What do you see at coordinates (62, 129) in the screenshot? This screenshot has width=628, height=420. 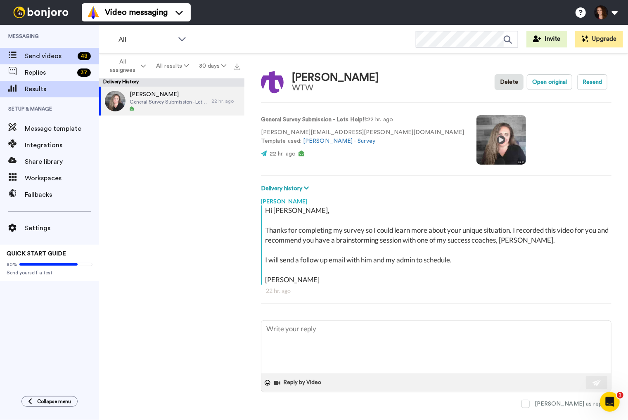 I see `span: Message template` at bounding box center [62, 129].